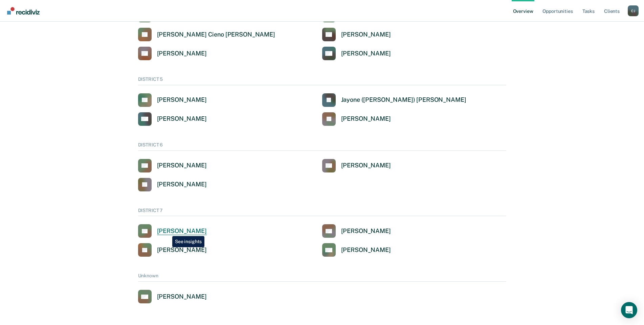  Describe the element at coordinates (322, 147) in the screenshot. I see `div: DISTRICT 6` at that location.